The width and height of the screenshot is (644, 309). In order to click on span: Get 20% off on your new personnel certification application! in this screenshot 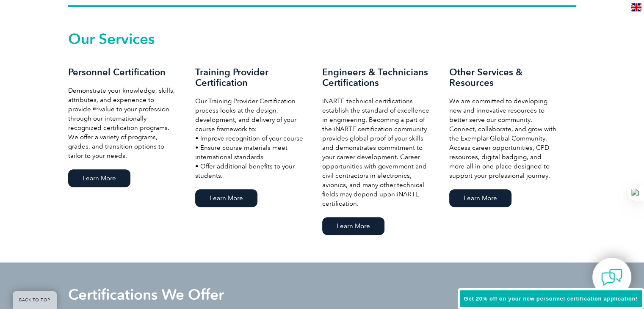, I will do `click(551, 298)`.